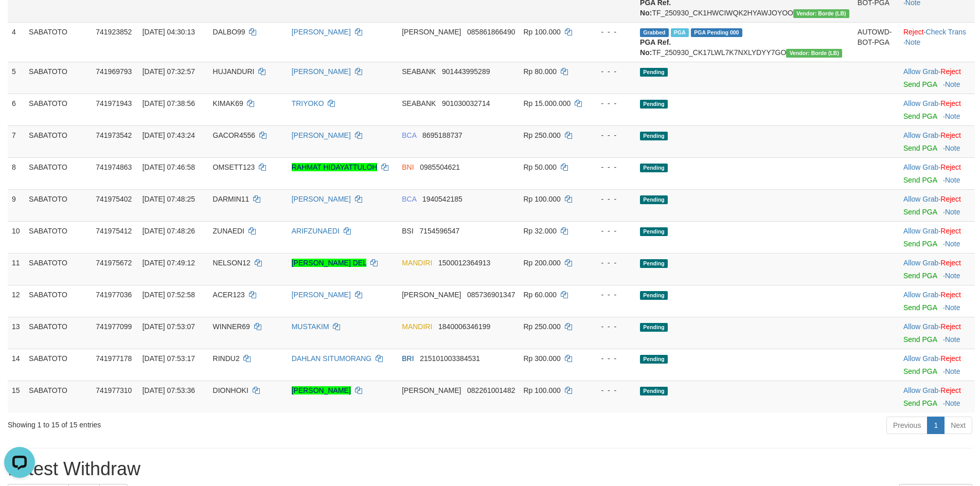 This screenshot has width=980, height=486. Describe the element at coordinates (542, 359) in the screenshot. I see `span: Rp 300.000` at that location.